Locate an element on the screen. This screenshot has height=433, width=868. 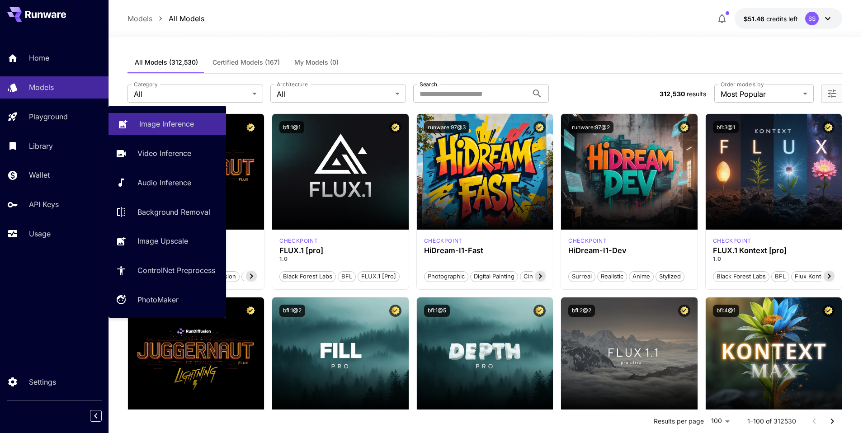
label: Architecture is located at coordinates (292, 84).